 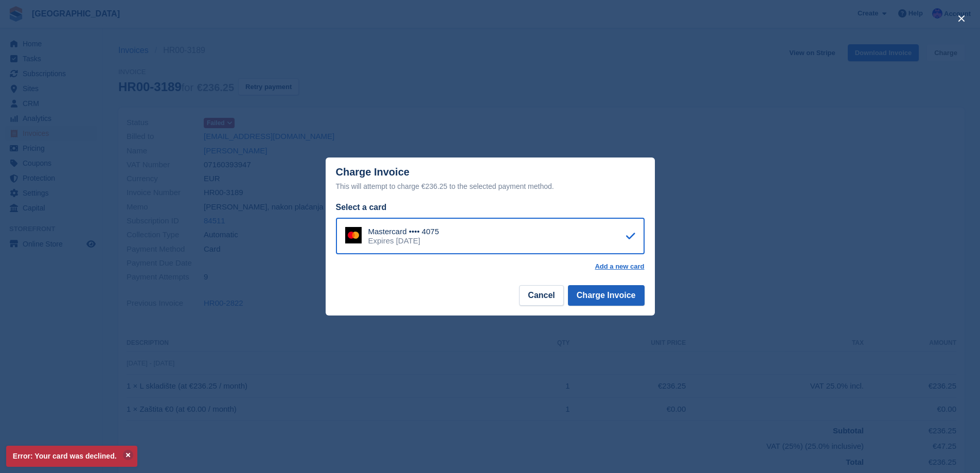 I want to click on div: This will attempt to charge €236.25 to the selected payment method., so click(x=490, y=186).